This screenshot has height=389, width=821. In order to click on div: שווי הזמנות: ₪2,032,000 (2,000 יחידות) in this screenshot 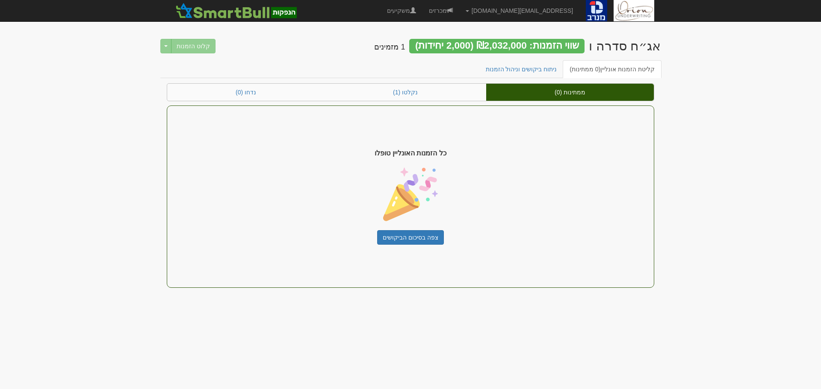, I will do `click(497, 46)`.